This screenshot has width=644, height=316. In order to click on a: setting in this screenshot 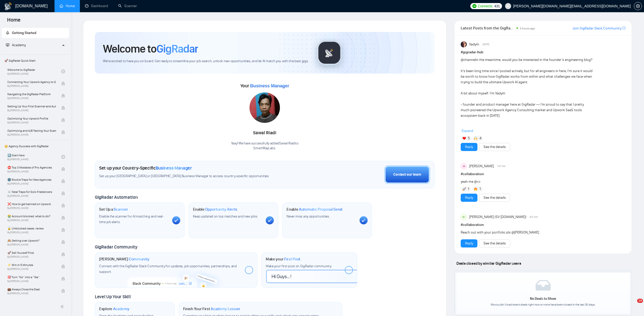, I will do `click(638, 6)`.